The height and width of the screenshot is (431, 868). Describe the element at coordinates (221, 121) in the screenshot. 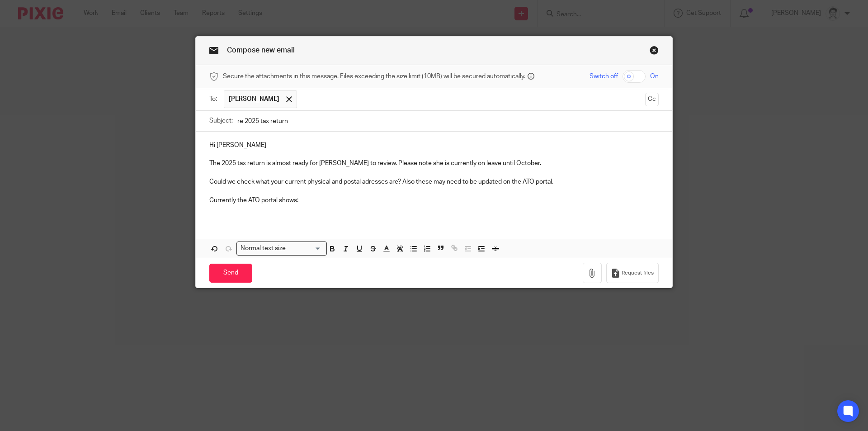

I see `label: Subject:` at that location.